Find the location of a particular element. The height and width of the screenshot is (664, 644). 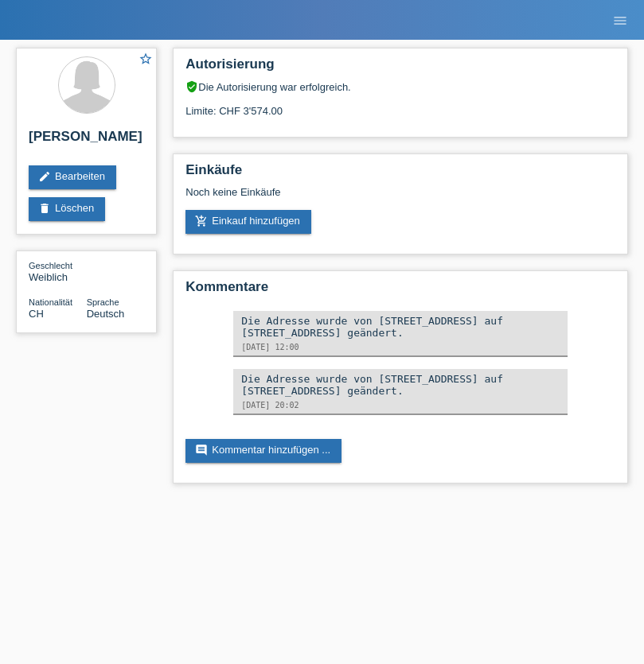

i: comment is located at coordinates (201, 450).